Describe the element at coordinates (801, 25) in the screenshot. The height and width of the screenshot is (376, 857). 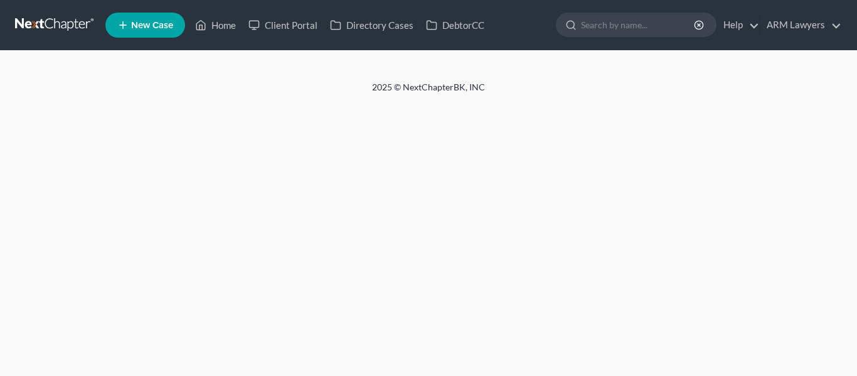
I see `a: ARM Lawyers` at that location.